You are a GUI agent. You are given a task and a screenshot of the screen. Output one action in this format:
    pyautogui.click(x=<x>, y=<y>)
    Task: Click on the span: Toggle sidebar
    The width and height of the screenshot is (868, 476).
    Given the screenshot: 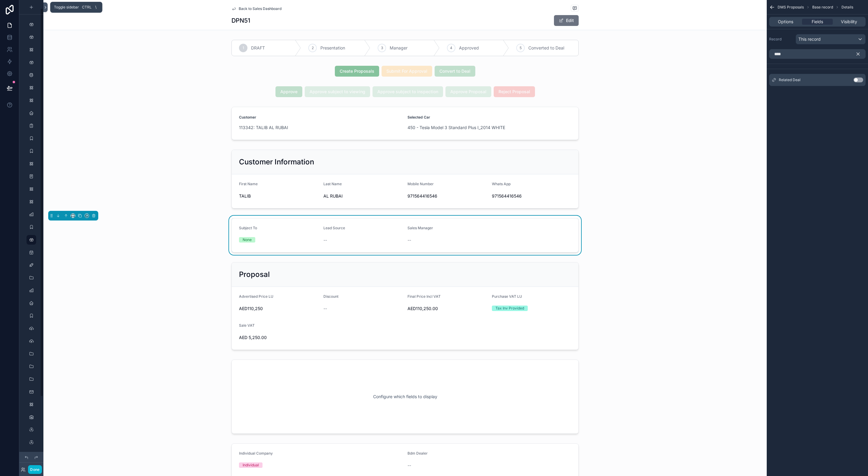 What is the action you would take?
    pyautogui.click(x=66, y=7)
    